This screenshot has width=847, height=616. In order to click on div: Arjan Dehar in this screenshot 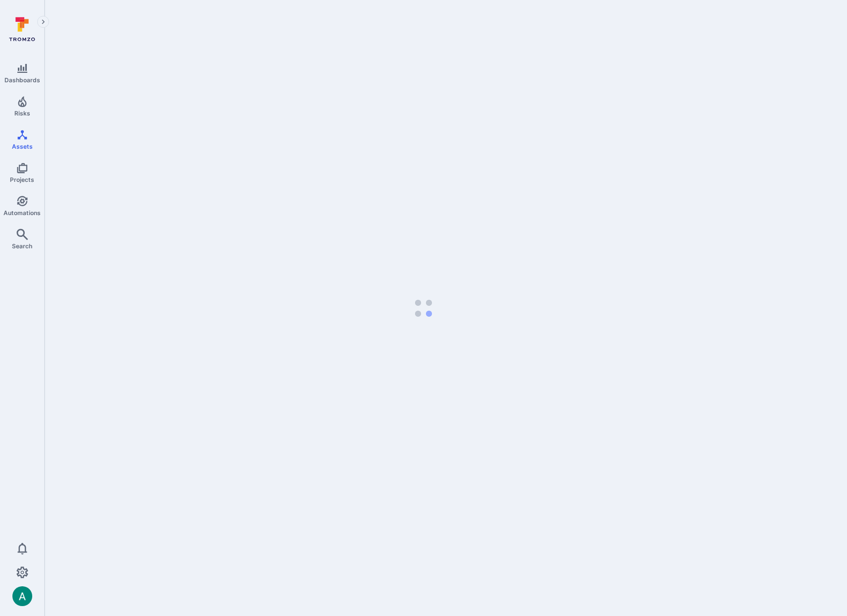, I will do `click(22, 596)`.